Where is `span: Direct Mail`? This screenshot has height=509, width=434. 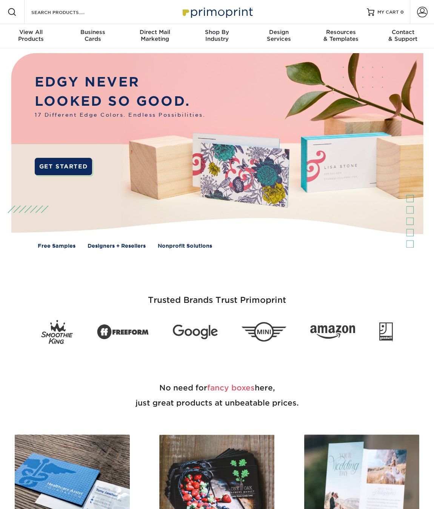
span: Direct Mail is located at coordinates (155, 32).